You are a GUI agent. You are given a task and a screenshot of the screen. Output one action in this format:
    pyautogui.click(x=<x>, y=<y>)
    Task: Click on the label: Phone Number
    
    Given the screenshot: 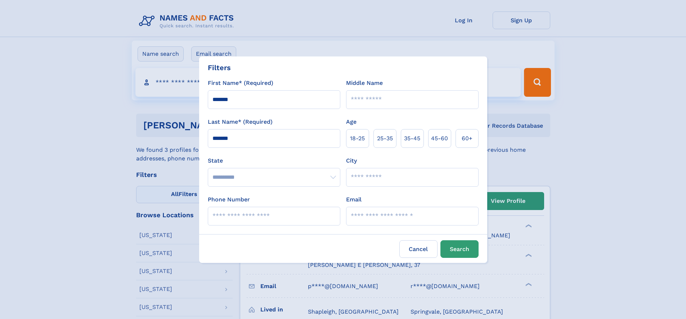 What is the action you would take?
    pyautogui.click(x=229, y=200)
    